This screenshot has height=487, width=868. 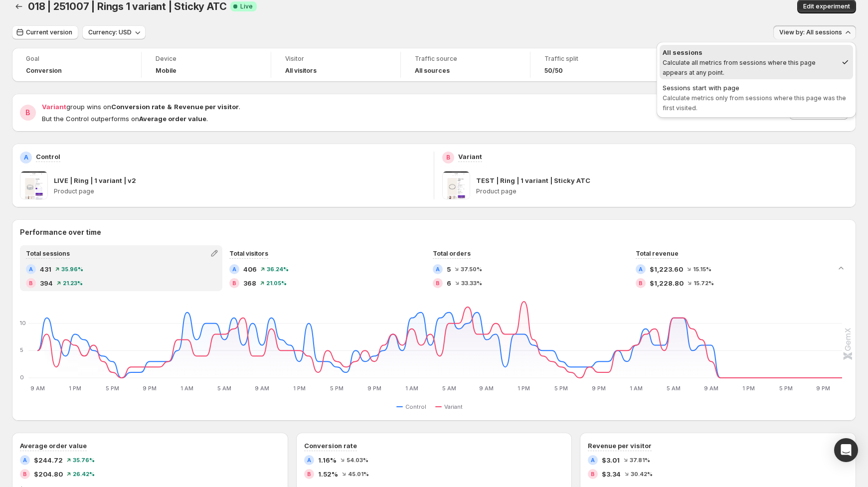 I want to click on span: 15.15%, so click(x=702, y=269).